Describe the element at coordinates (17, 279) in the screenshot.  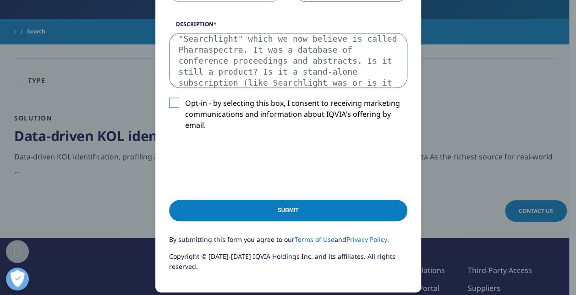
I see `button: Open Preferences` at that location.